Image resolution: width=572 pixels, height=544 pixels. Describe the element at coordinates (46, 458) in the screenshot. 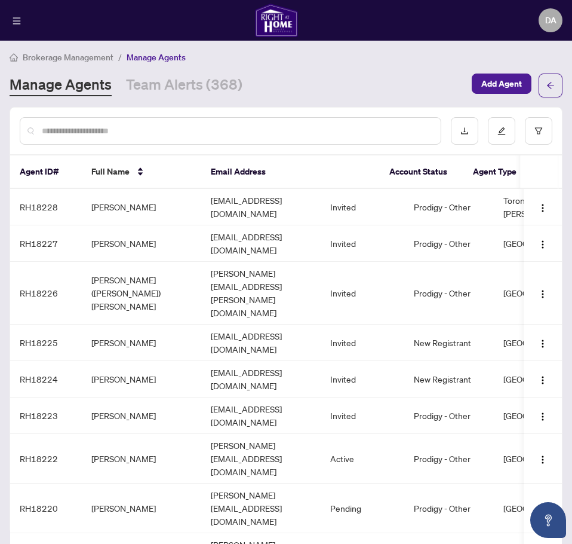

I see `td: RH18222` at that location.